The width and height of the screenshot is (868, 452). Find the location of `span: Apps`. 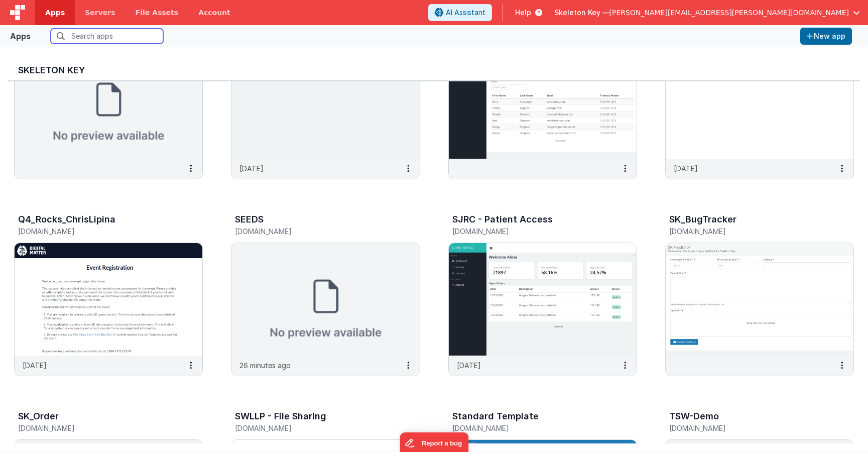

span: Apps is located at coordinates (55, 12).